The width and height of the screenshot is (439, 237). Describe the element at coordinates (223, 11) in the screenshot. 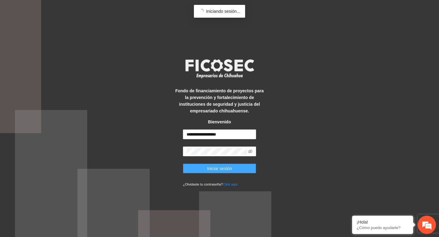

I see `span: Iniciando sesión...` at that location.